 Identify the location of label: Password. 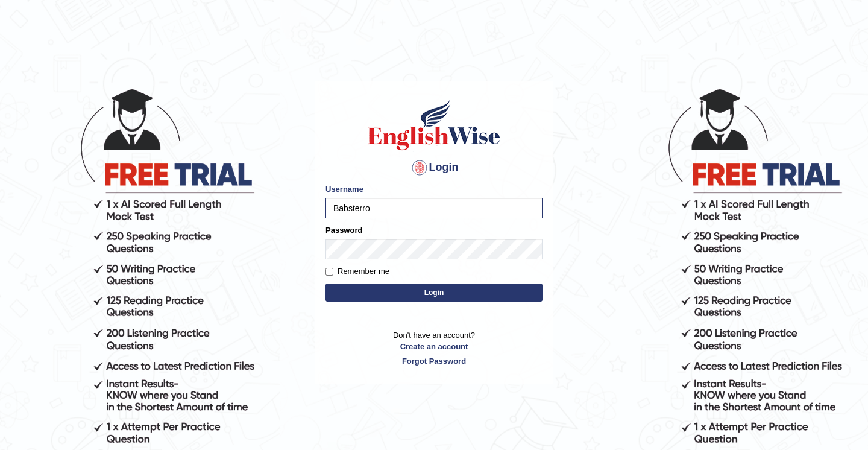
(343, 230).